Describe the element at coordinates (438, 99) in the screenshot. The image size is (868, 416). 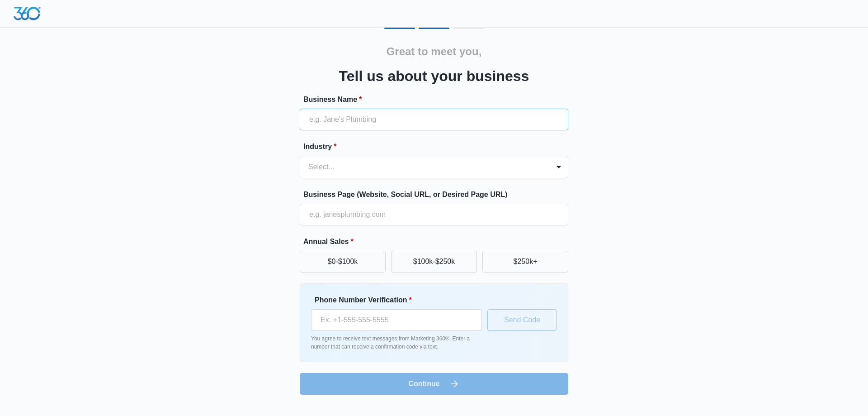
I see `label: Business Name` at that location.